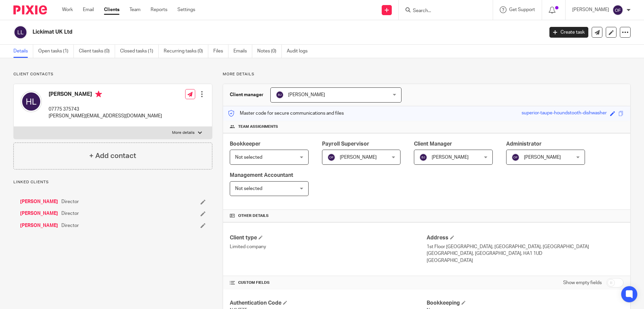 This screenshot has height=309, width=644. What do you see at coordinates (98, 94) in the screenshot?
I see `i: Primary` at bounding box center [98, 94].